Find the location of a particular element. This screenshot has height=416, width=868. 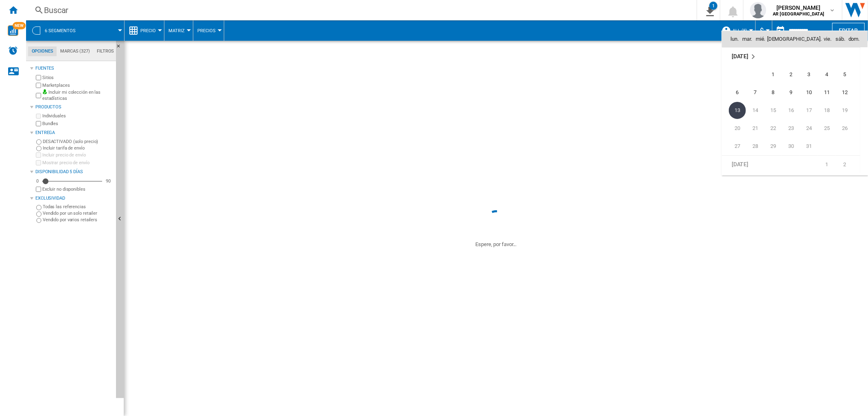

td: Wednesday October 15 2025 is located at coordinates (773, 110).